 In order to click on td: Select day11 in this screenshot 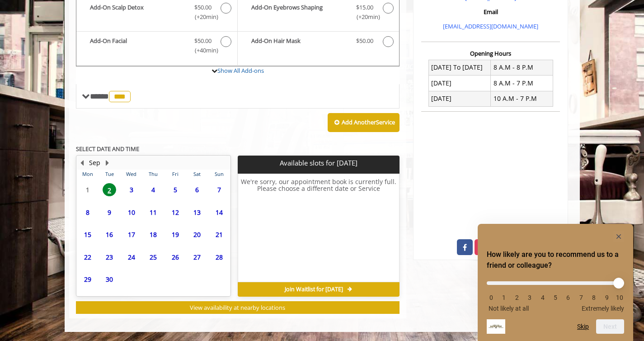, I will do `click(153, 212)`.